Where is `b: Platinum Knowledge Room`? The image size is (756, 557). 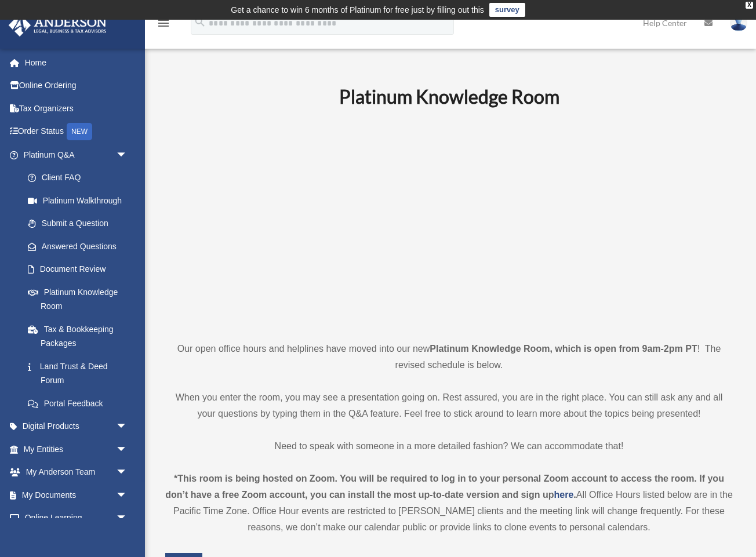 b: Platinum Knowledge Room is located at coordinates (450, 96).